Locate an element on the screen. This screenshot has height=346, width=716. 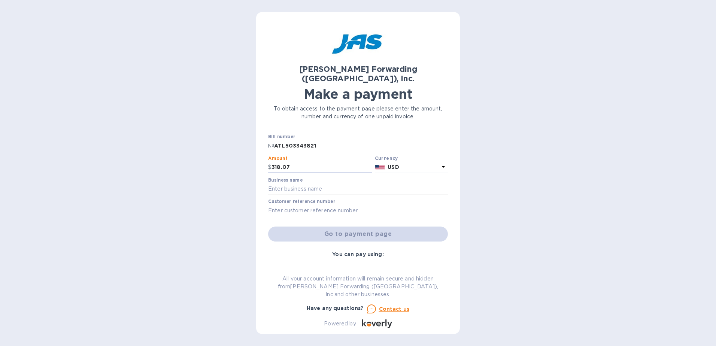
label: Business name is located at coordinates (285, 180).